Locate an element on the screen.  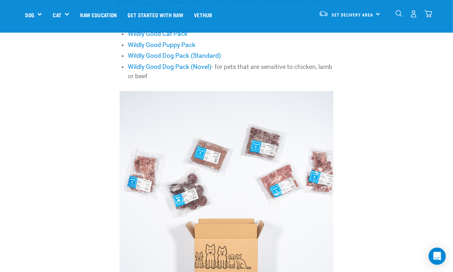
img: van-moving.png is located at coordinates (323, 14).